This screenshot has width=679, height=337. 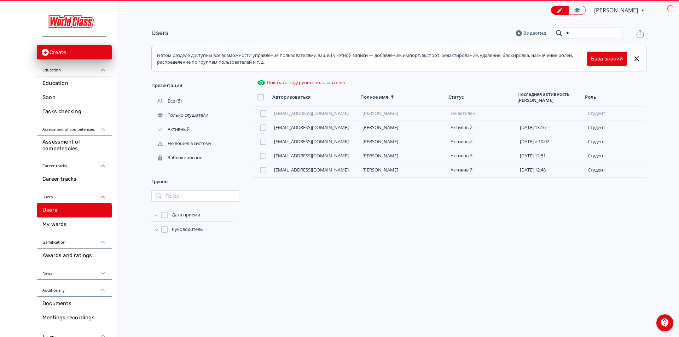 What do you see at coordinates (74, 271) in the screenshot?
I see `div: News` at bounding box center [74, 271].